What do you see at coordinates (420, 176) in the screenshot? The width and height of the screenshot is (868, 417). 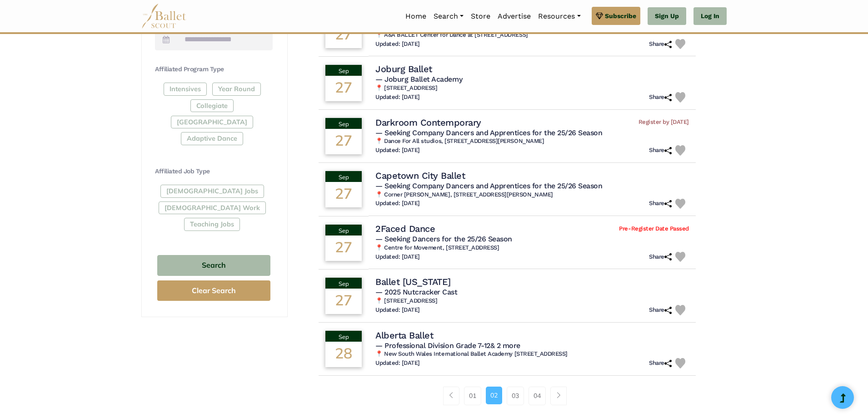 I see `h4: Capetown City Ballet` at bounding box center [420, 176].